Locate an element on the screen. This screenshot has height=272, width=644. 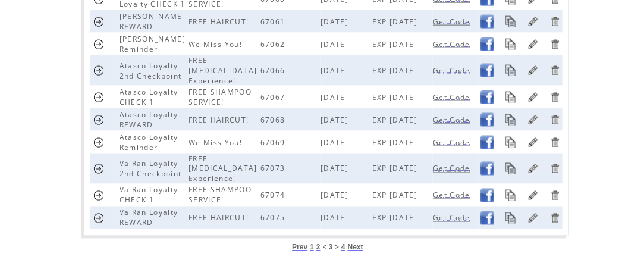
span: 2 is located at coordinates (318, 247).